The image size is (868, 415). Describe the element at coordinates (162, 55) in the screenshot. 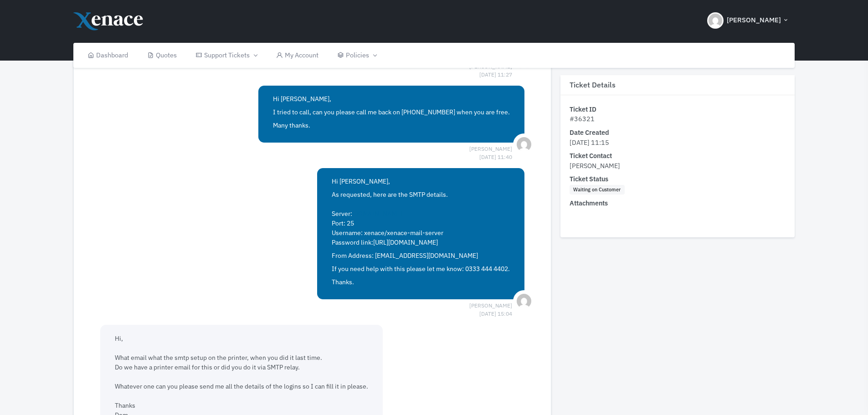

I see `a: Quotes` at that location.